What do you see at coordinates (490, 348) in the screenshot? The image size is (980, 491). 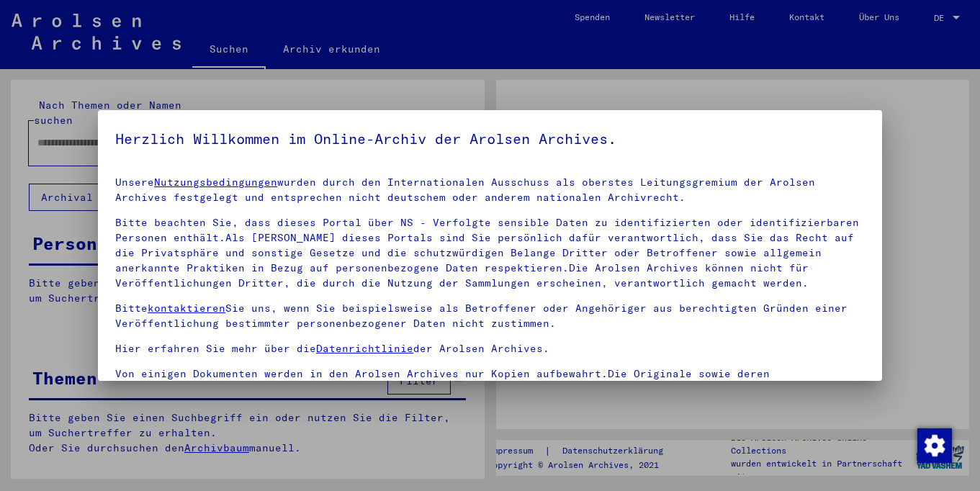 I see `p: Hier erfahren Sie mehr über die der Arolsen Archives.` at bounding box center [490, 348].